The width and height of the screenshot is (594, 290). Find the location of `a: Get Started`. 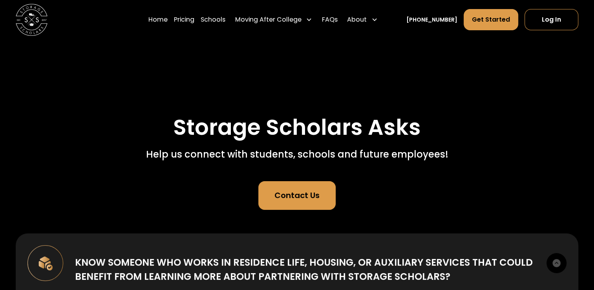

a: Get Started is located at coordinates (491, 20).